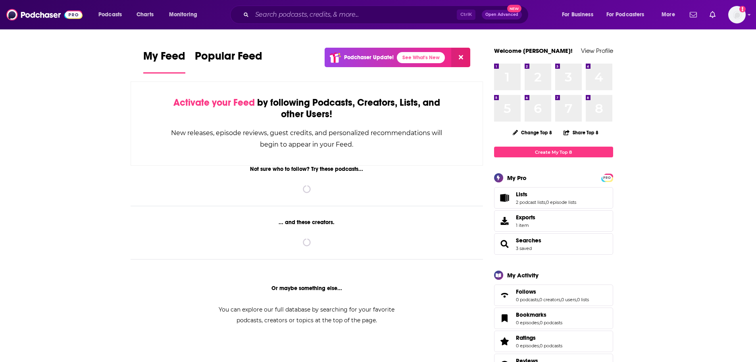 The height and width of the screenshot is (362, 756). I want to click on span: 1 item, so click(526, 225).